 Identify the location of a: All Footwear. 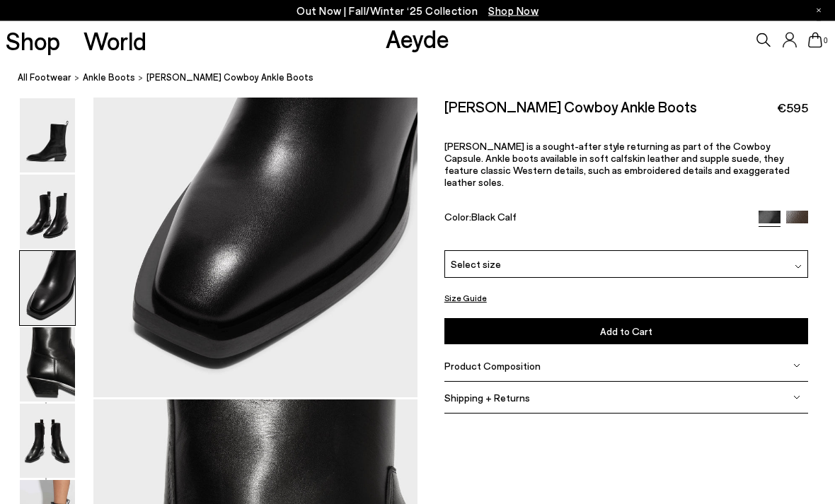
(45, 77).